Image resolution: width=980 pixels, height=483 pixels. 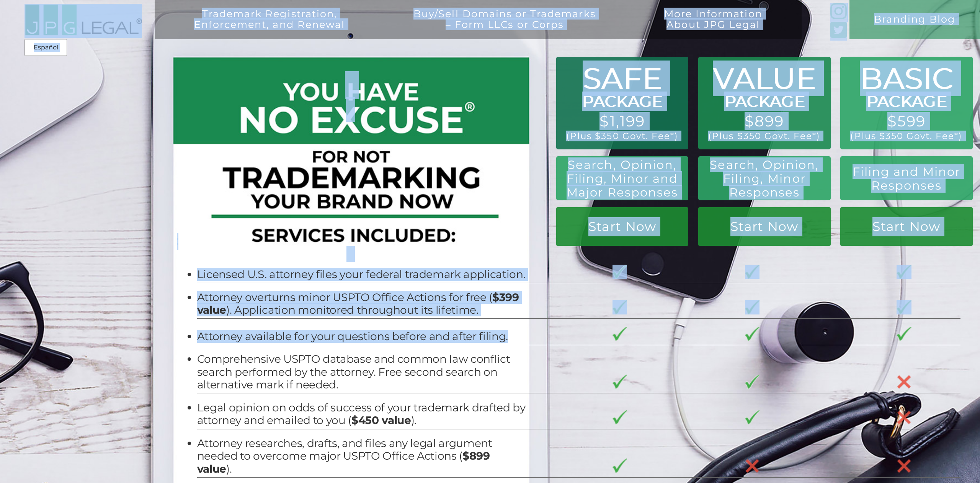 I want to click on a: More InformationAbout JPG Legal, so click(x=713, y=28).